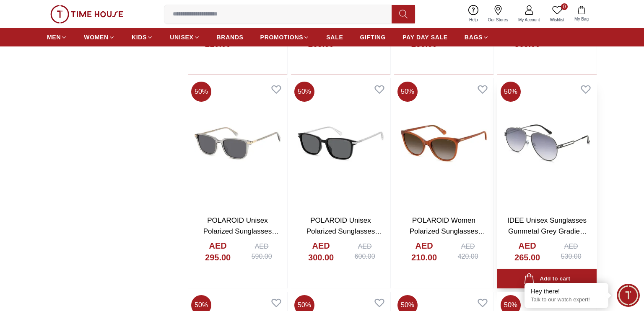  What do you see at coordinates (498, 14) in the screenshot?
I see `a: Our Stores` at bounding box center [498, 14].